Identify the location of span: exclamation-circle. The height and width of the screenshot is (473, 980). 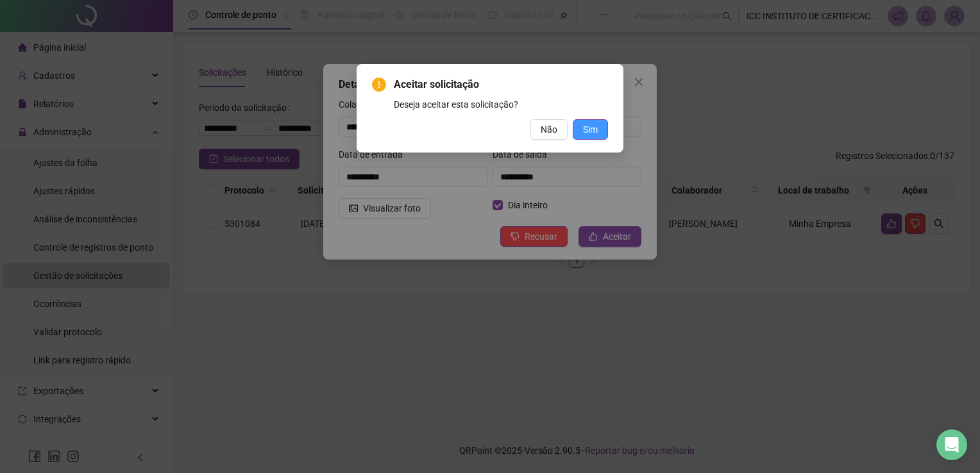
(379, 84).